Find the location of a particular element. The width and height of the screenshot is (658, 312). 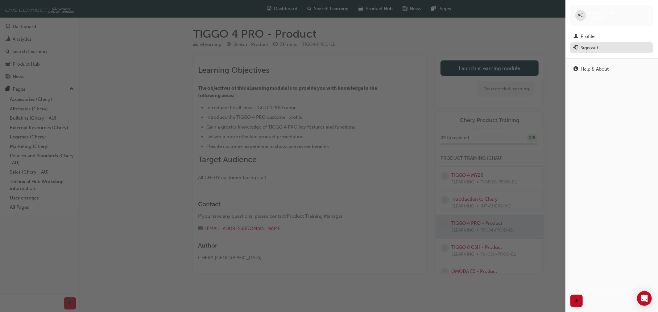

div: Profile is located at coordinates (587, 36).